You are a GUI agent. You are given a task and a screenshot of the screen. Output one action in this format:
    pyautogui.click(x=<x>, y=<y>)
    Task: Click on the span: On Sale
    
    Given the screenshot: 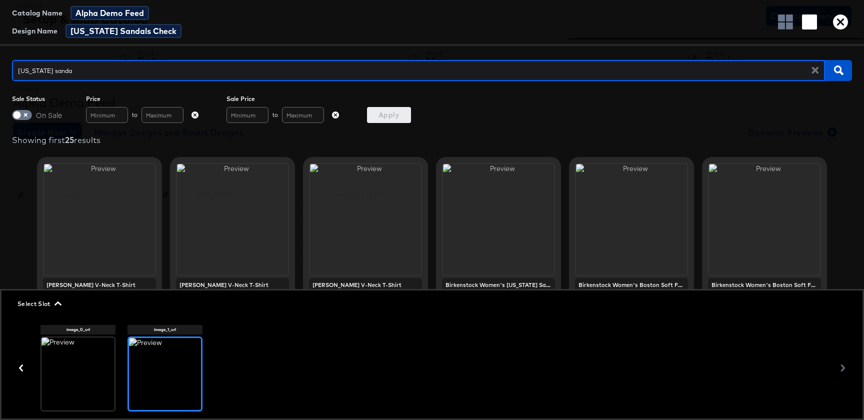 What is the action you would take?
    pyautogui.click(x=49, y=115)
    